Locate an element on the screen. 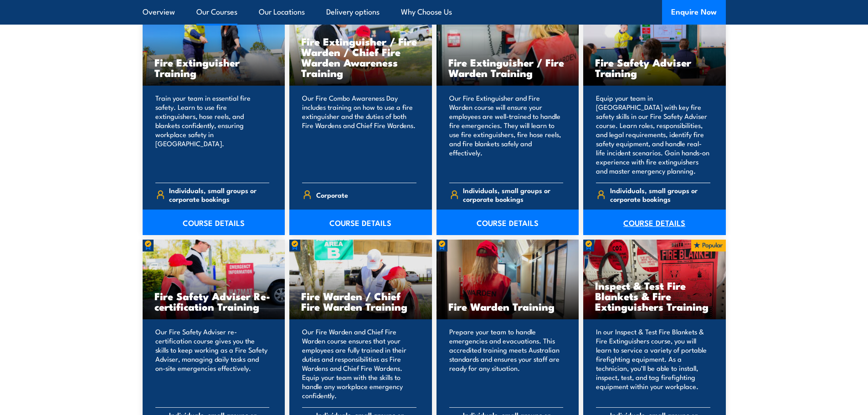  h3: Fire Safety Adviser Re-certification Training is located at coordinates (213, 301).